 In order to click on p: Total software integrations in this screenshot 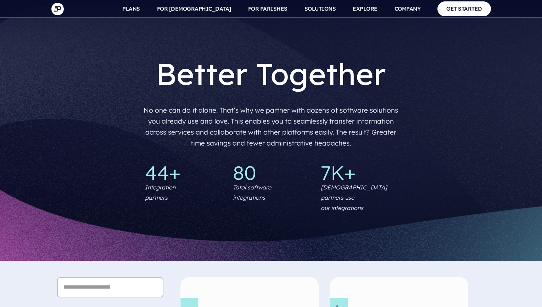, I will do `click(252, 193)`.